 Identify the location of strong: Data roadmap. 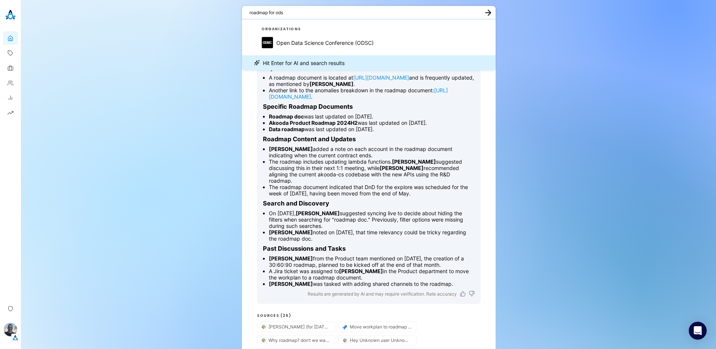
(287, 129).